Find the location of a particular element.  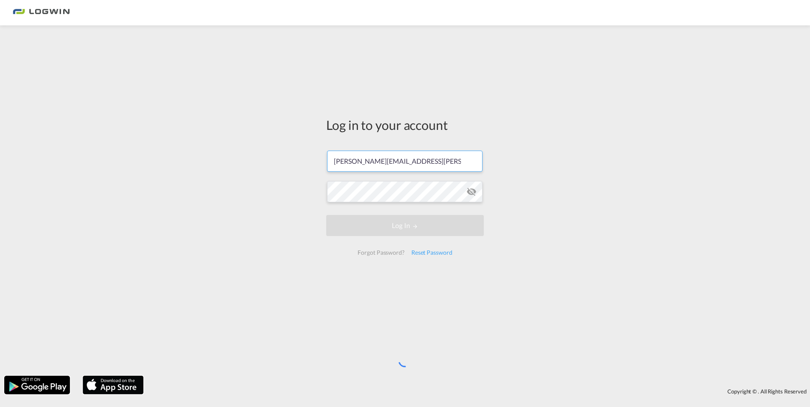

img: bc73a0e0d8c111efacd525e4c8ad7d32.png is located at coordinates (41, 13).